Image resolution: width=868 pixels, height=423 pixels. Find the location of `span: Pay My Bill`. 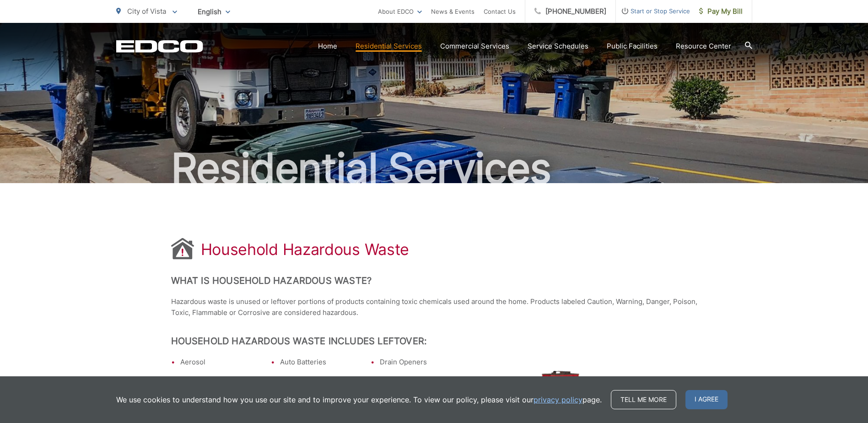

span: Pay My Bill is located at coordinates (721, 11).